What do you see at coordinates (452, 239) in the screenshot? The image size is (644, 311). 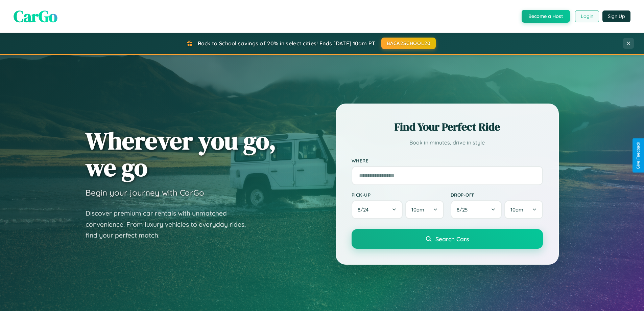 I see `span: Search Cars` at bounding box center [452, 239].